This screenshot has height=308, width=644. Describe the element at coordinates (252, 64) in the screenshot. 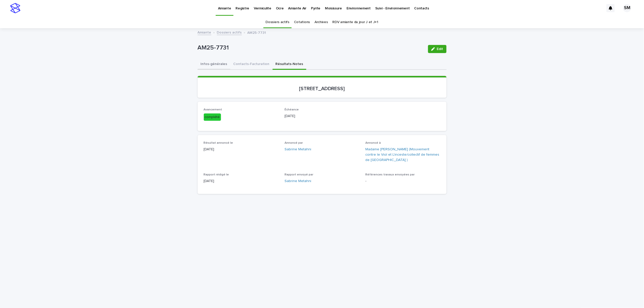

I see `button: Contacts-Facturation` at that location.